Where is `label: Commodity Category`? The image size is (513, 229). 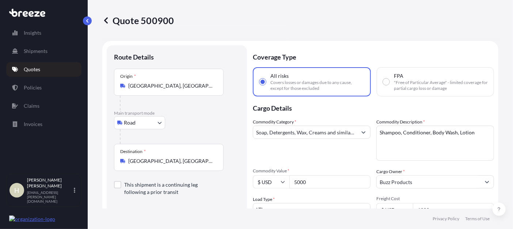
label: Commodity Category is located at coordinates (274, 122).